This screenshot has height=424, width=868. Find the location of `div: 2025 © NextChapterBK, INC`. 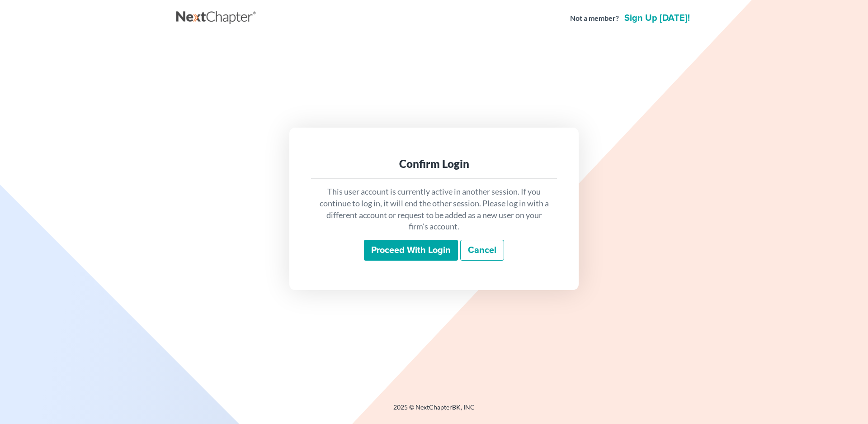

div: 2025 © NextChapterBK, INC is located at coordinates (434, 411).